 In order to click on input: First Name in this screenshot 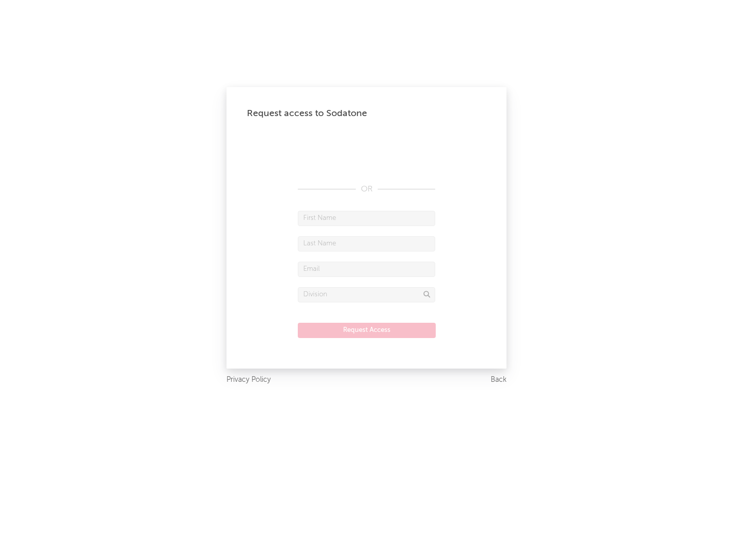, I will do `click(366, 218)`.